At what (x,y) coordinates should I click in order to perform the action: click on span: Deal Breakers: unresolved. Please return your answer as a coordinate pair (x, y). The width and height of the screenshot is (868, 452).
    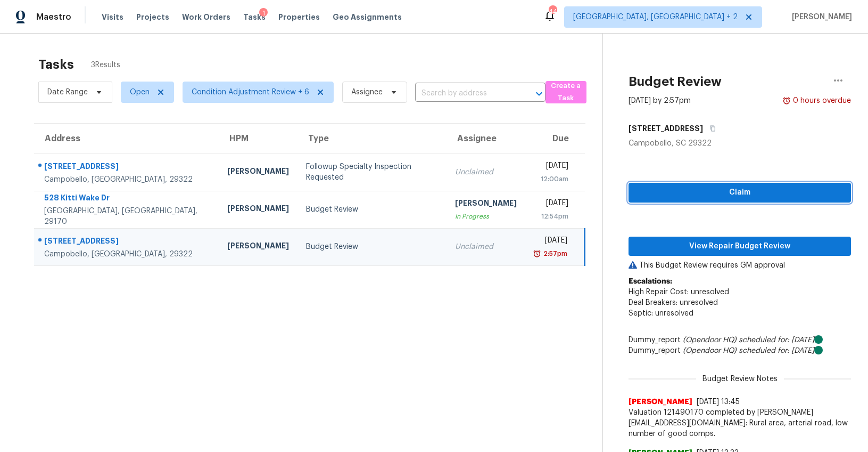
    Looking at the image, I should click on (673, 303).